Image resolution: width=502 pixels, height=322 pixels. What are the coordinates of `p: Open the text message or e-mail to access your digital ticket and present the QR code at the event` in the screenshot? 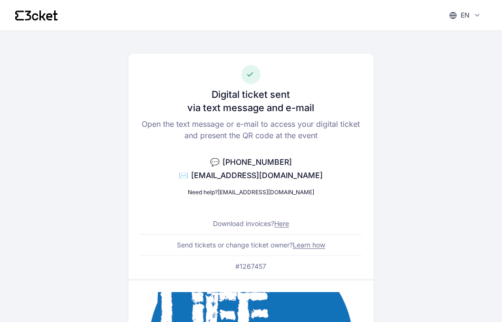 It's located at (251, 130).